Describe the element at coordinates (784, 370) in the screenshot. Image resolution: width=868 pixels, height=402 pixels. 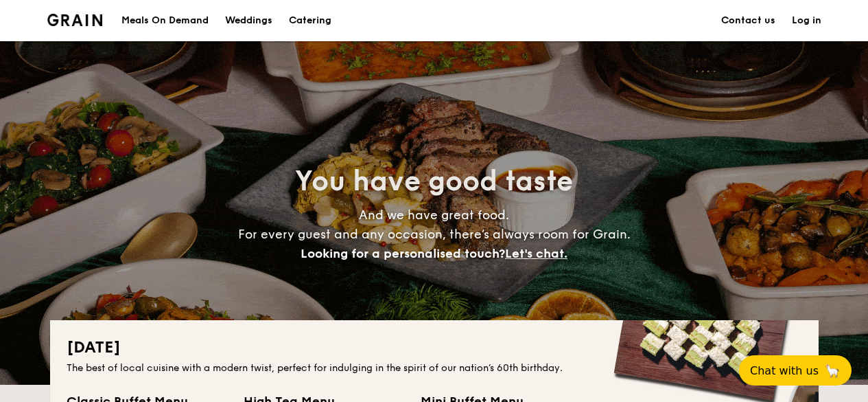
I see `span: Chat with us` at that location.